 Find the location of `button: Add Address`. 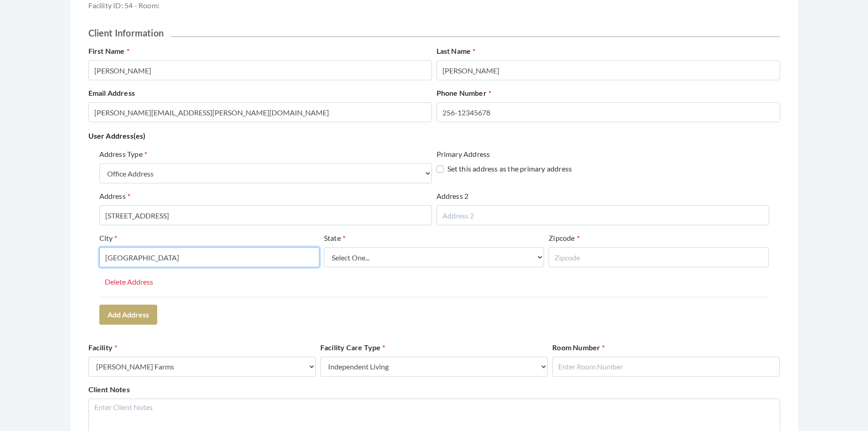

button: Add Address is located at coordinates (128, 315).